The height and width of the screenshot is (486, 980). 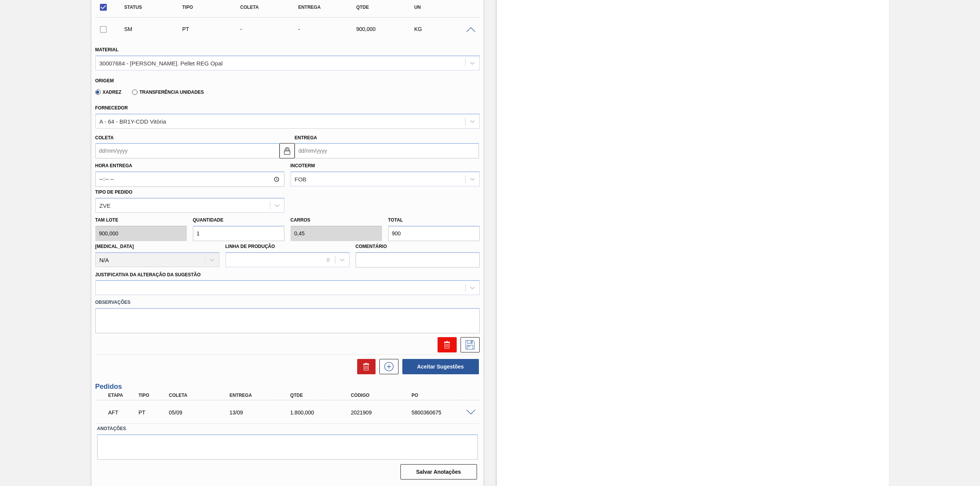 I want to click on label: Comentário, so click(x=417, y=246).